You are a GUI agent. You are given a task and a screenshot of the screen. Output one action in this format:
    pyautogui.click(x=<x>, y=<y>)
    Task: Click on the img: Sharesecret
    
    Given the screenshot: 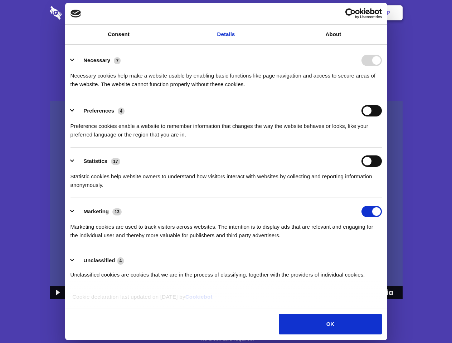 What is the action you would take?
    pyautogui.click(x=226, y=200)
    